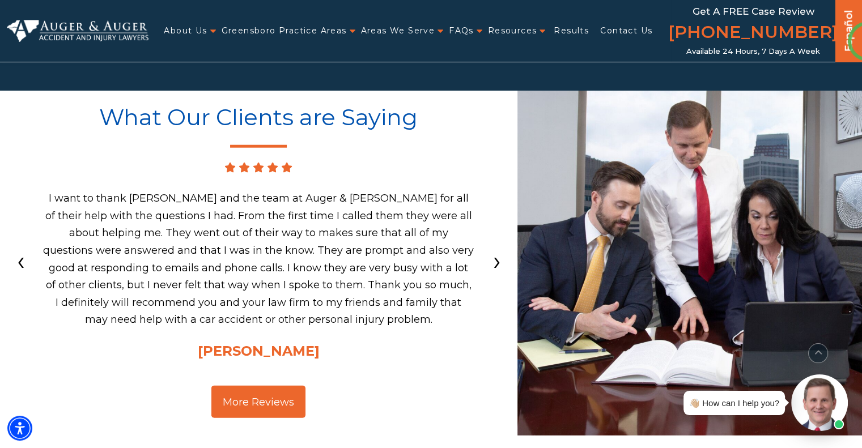  I want to click on button: scroll to up, so click(817, 353).